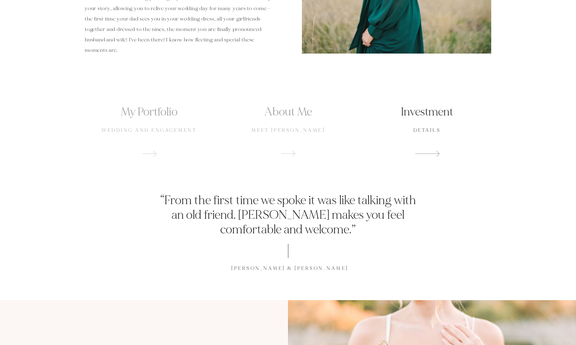  I want to click on p: wedding and engagement, so click(149, 130).